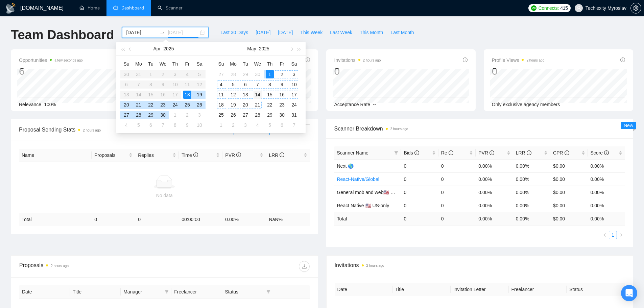 The height and width of the screenshot is (308, 644). Describe the element at coordinates (282, 64) in the screenshot. I see `th: Fr` at that location.